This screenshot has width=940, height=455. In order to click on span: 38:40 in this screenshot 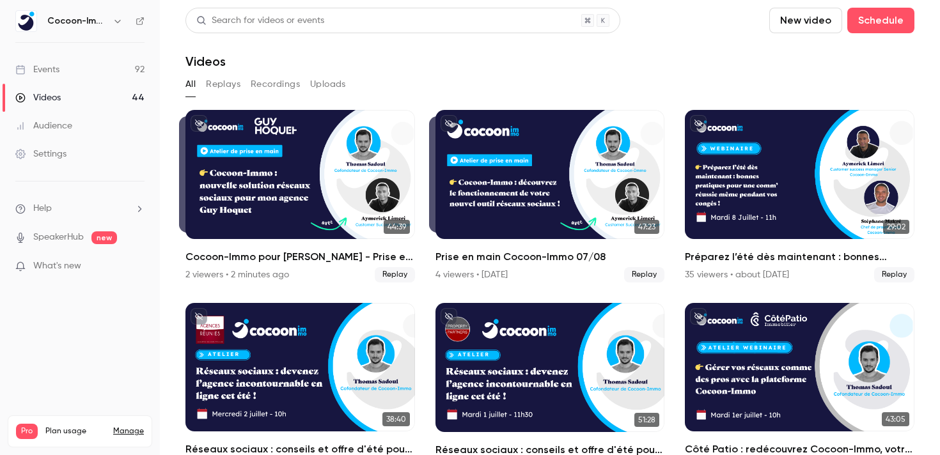, I will do `click(396, 419)`.